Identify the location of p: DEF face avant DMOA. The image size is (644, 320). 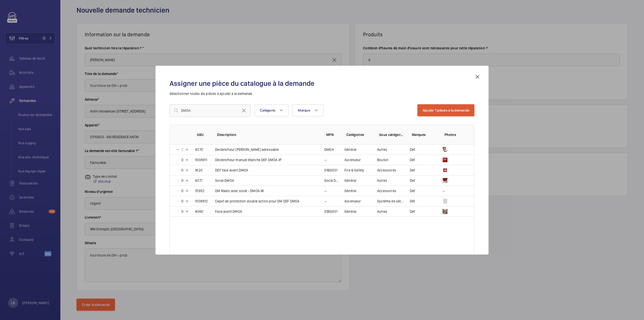
(232, 170).